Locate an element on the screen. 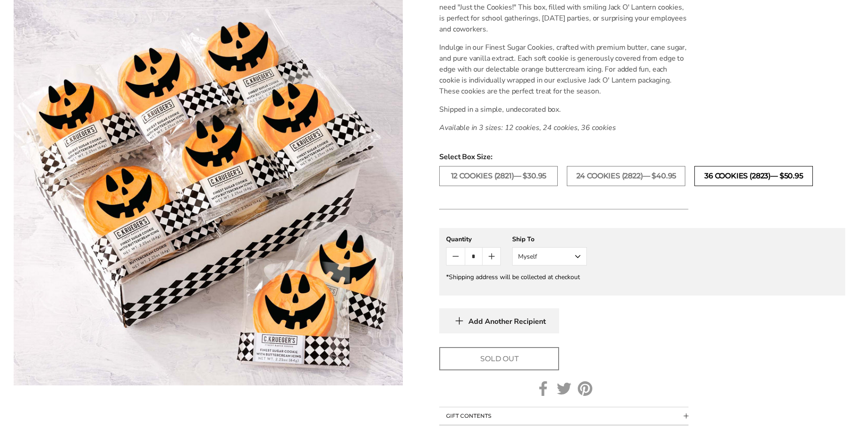 This screenshot has height=431, width=868. div: Ship To is located at coordinates (550, 239).